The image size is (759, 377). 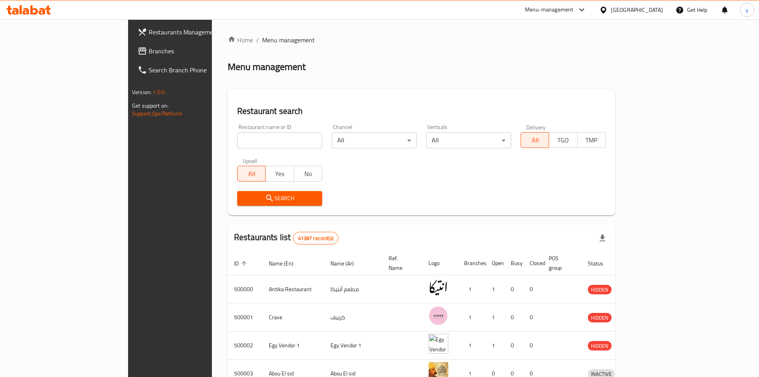 I want to click on span: Name (Ar), so click(x=347, y=263).